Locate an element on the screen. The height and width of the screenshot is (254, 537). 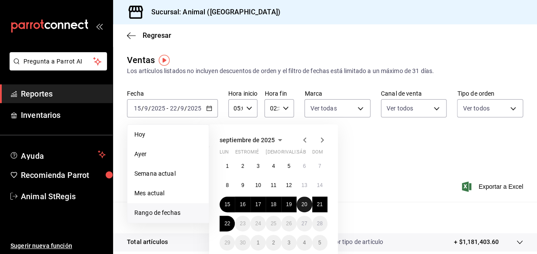
button: 19 de septiembre de 2025 is located at coordinates (288, 204).